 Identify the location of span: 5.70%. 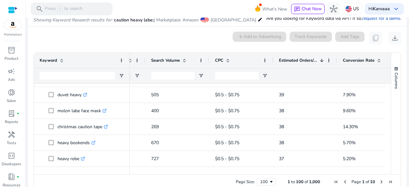
(349, 142).